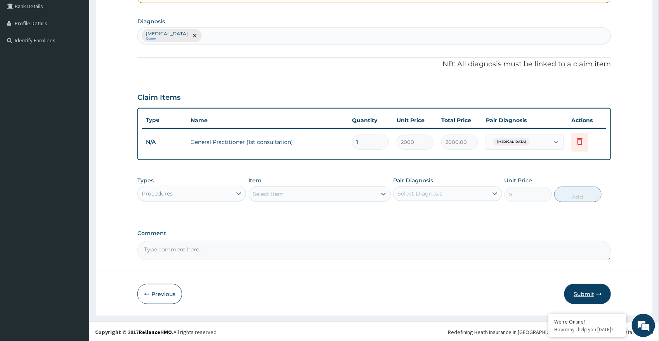 The image size is (659, 341). I want to click on th: Unit Price, so click(415, 120).